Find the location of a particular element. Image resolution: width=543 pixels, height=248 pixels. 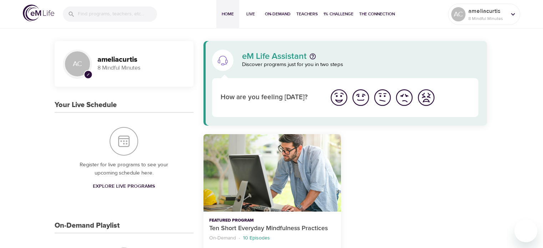

span: The Connection is located at coordinates (377, 14).